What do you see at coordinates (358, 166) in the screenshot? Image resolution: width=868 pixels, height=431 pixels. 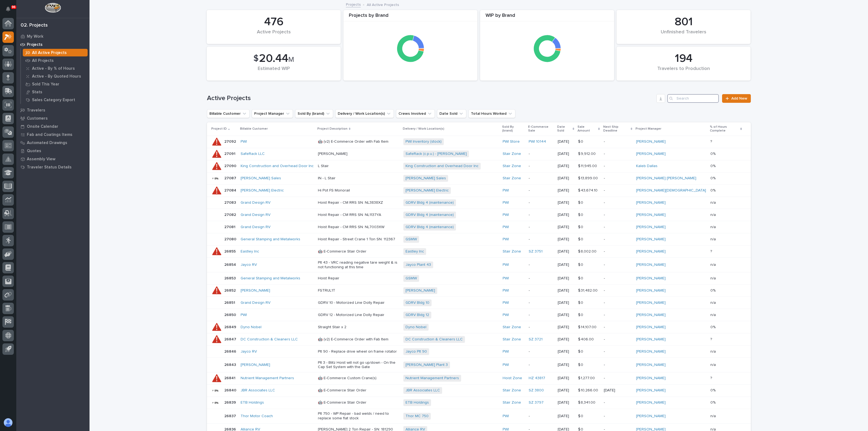 I see `p: L Stair` at bounding box center [358, 166].